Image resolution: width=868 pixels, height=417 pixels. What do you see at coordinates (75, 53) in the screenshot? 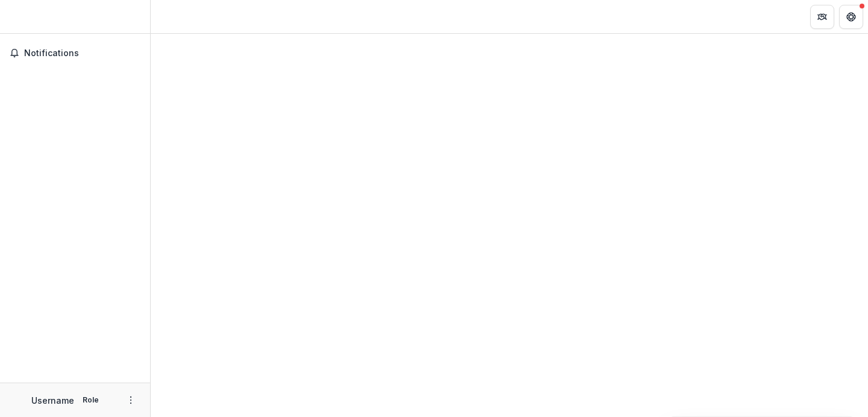
I see `button: Notifications` at bounding box center [75, 53].